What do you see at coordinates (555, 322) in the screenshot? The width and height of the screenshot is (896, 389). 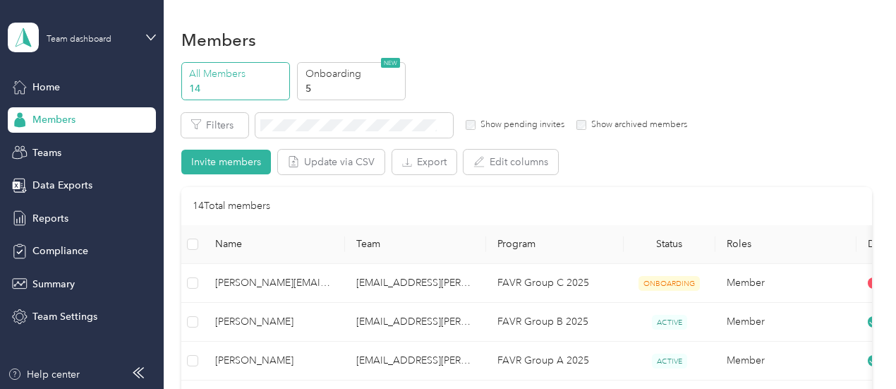 I see `td: FAVR Group B 2025` at bounding box center [555, 322].